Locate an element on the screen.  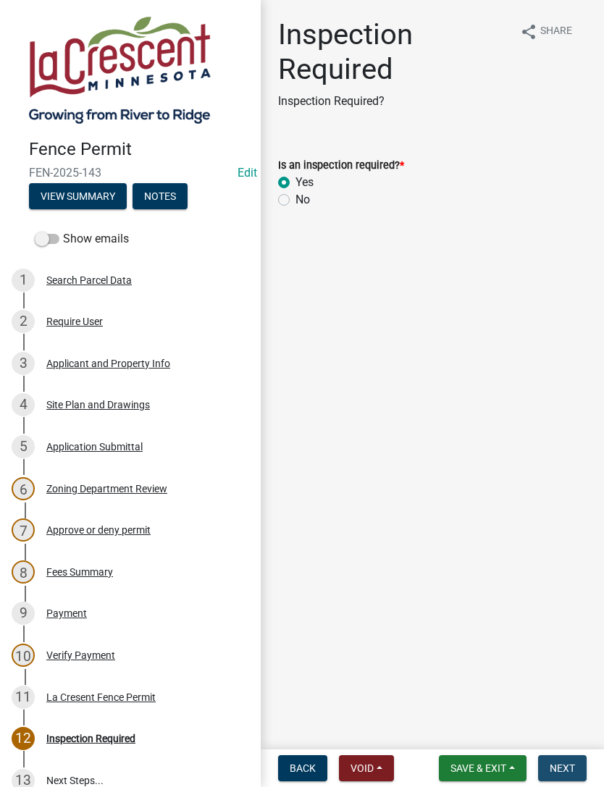
button: Save & Exit is located at coordinates (482, 768).